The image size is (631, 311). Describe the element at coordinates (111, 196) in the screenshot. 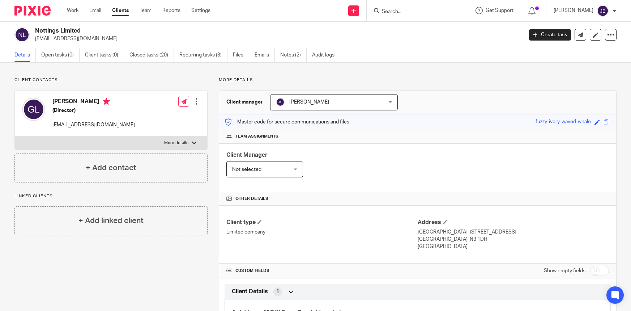

I see `p: Linked clients` at that location.